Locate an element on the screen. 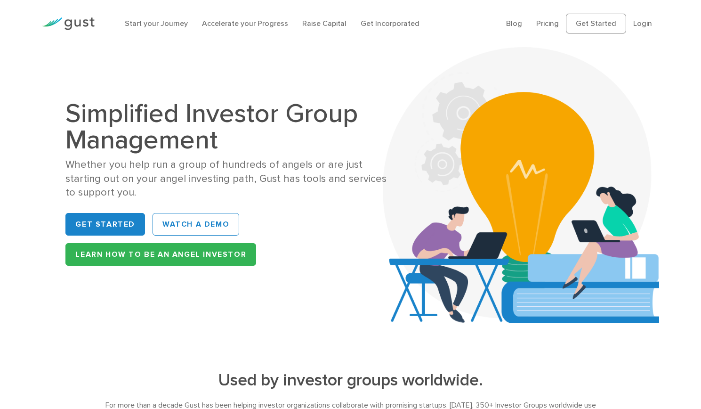 Image resolution: width=701 pixels, height=409 pixels. a: Login is located at coordinates (643, 23).